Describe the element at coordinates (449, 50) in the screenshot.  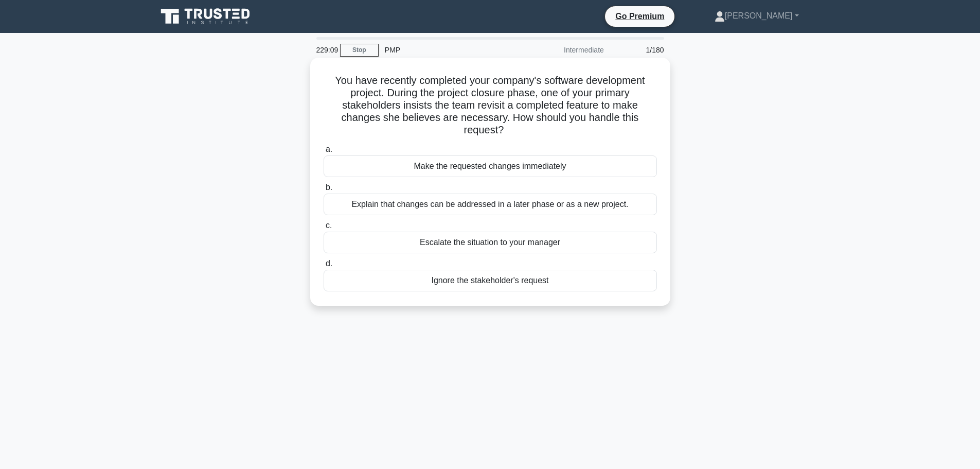
I see `div: PMP` at that location.